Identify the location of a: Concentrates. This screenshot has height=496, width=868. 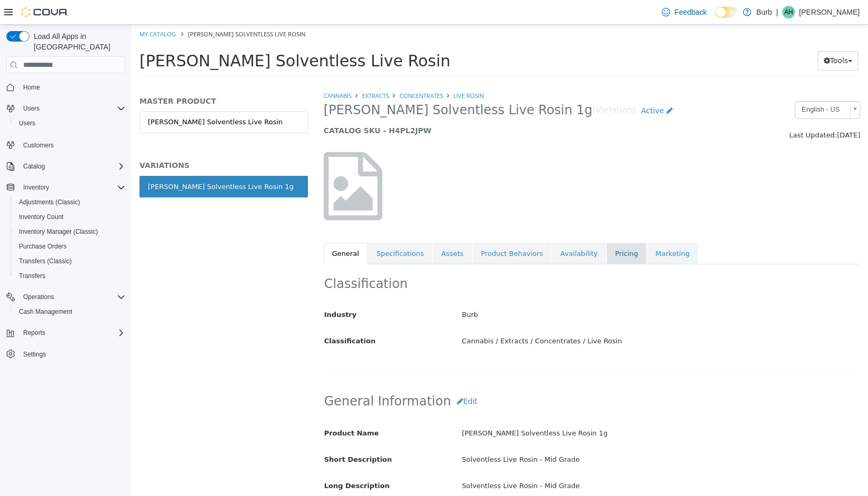
(289, 71).